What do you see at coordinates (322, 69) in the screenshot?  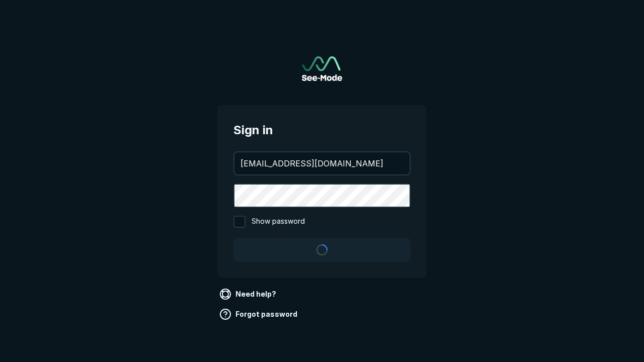 I see `img: See-Mode Logo` at bounding box center [322, 69].